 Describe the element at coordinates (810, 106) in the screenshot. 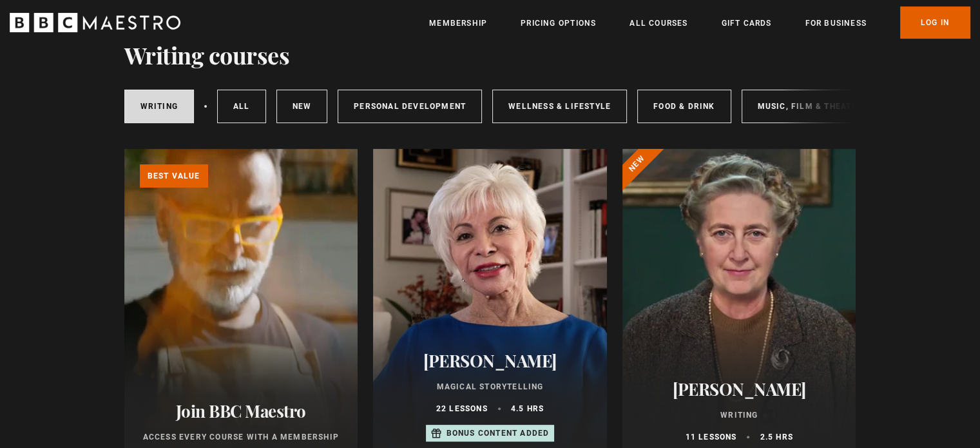

I see `a: Music, Film & Theatre` at that location.